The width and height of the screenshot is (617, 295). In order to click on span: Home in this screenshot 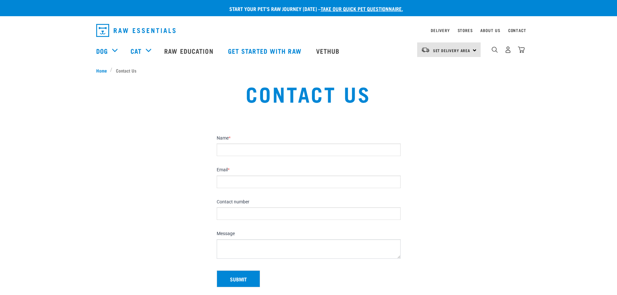, I will do `click(101, 70)`.